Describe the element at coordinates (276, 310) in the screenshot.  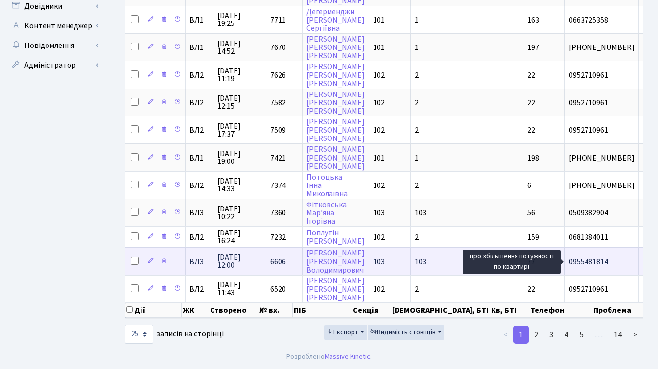
I see `th: № вх.` at that location.